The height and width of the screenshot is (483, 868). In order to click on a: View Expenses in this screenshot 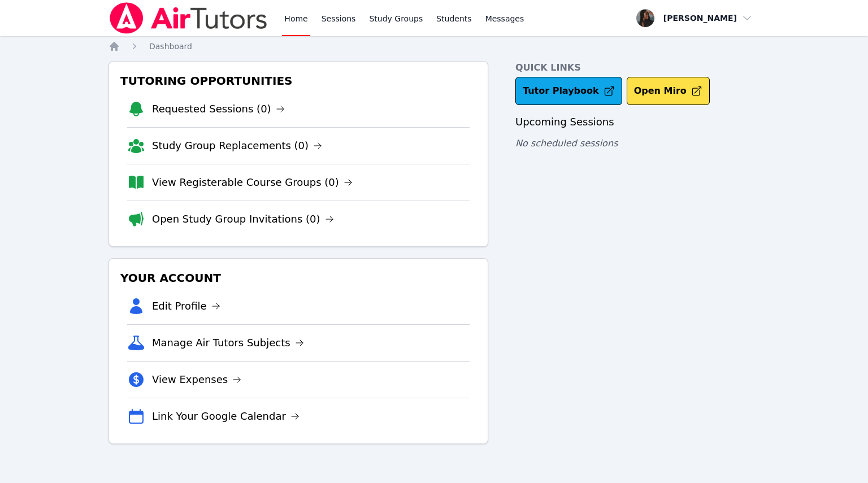, I will do `click(197, 380)`.